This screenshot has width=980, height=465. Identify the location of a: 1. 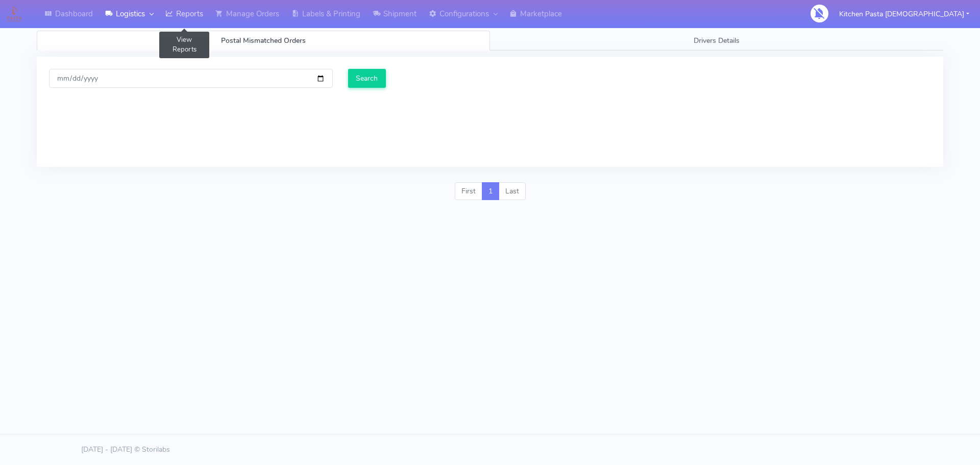
(491, 192).